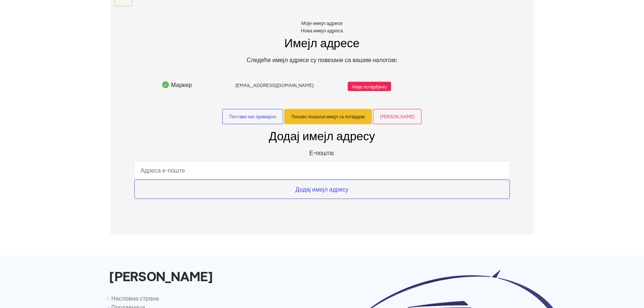 The image size is (644, 308). Describe the element at coordinates (322, 43) in the screenshot. I see `font: Имејл адресе` at that location.